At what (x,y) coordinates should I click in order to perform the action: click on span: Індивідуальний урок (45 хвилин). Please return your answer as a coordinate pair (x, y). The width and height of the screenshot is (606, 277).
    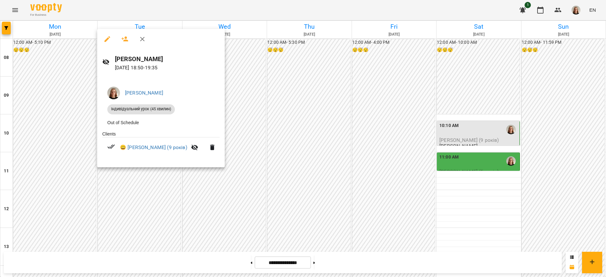
    Looking at the image, I should click on (141, 109).